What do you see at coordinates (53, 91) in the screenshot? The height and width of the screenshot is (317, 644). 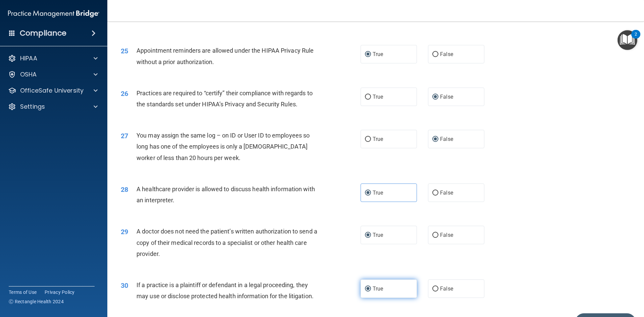 I see `a: OfficeSafe University` at bounding box center [53, 91].